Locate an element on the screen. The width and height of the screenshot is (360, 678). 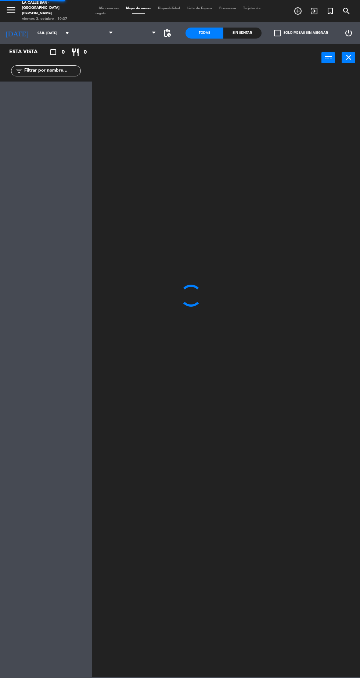
i: power_input is located at coordinates (329, 57).